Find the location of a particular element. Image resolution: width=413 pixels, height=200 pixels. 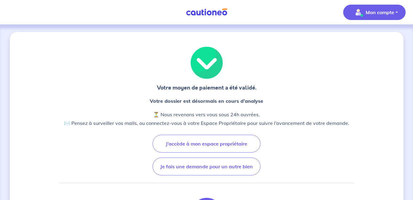

button: illu_account_valid_menu.svgMon compte is located at coordinates (374, 12).